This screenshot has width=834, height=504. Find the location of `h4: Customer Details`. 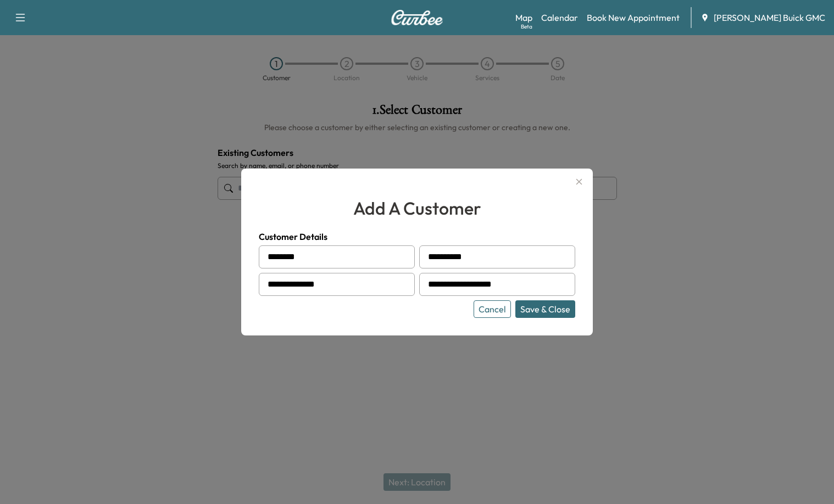

h4: Customer Details is located at coordinates (417, 237).